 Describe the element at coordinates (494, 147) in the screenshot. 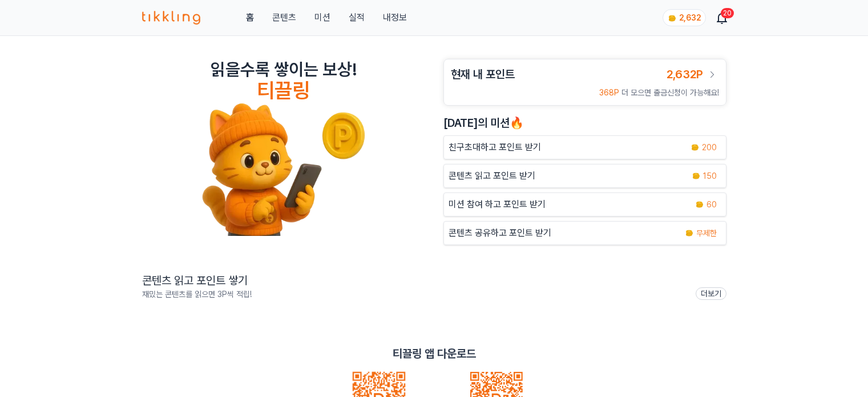

I see `p: 친구초대하고 포인트 받기` at that location.